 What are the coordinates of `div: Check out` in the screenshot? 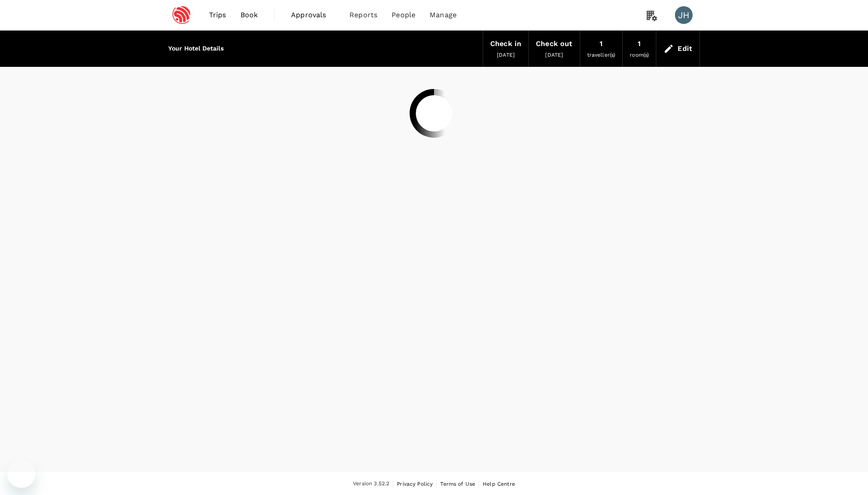 It's located at (554, 44).